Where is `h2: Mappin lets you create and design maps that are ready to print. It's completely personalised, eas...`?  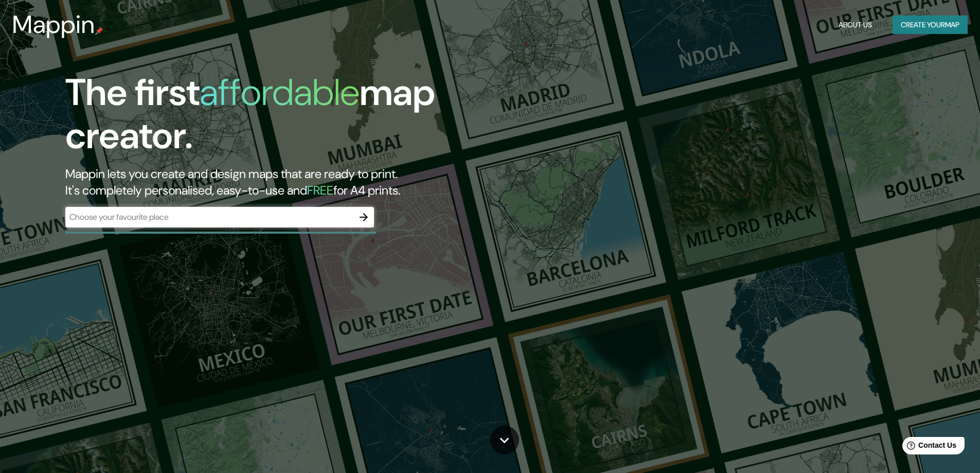
h2: Mappin lets you create and design maps that are ready to print. It's completely personalised, eas... is located at coordinates (310, 182).